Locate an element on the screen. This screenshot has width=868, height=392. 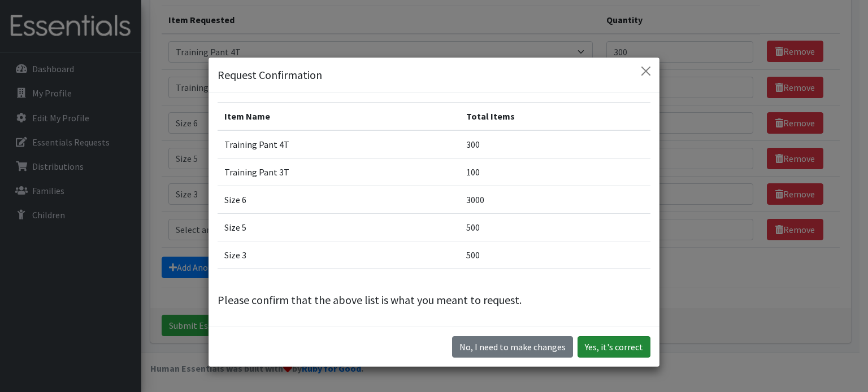
p: Please confirm that the above list is what you meant to request. is located at coordinates (434, 300).